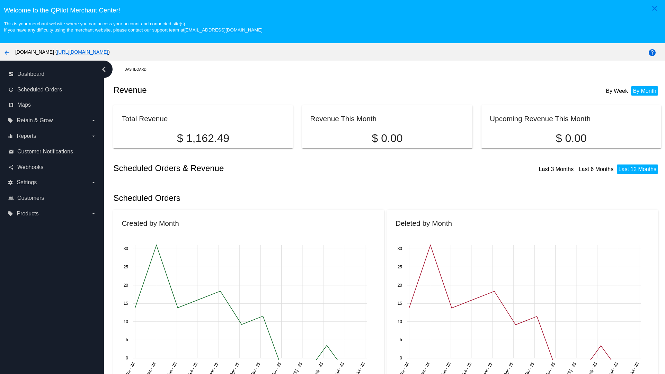 This screenshot has height=374, width=665. What do you see at coordinates (150, 223) in the screenshot?
I see `h2: Created by Month` at bounding box center [150, 223].